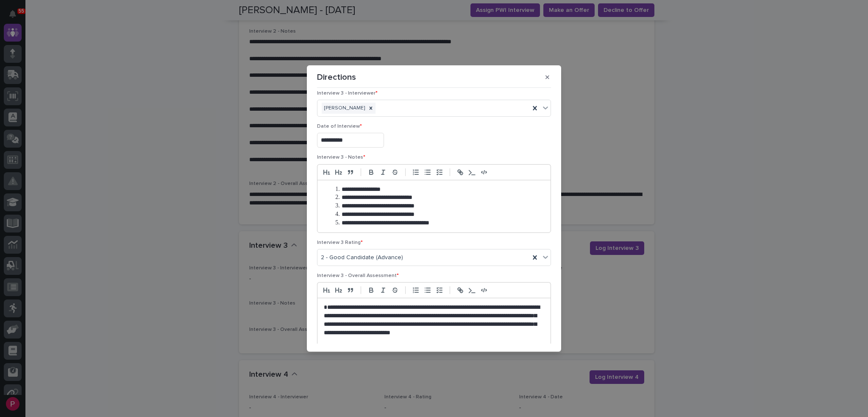 This screenshot has width=868, height=417. I want to click on span: Interview 3 - Notes, so click(341, 158).